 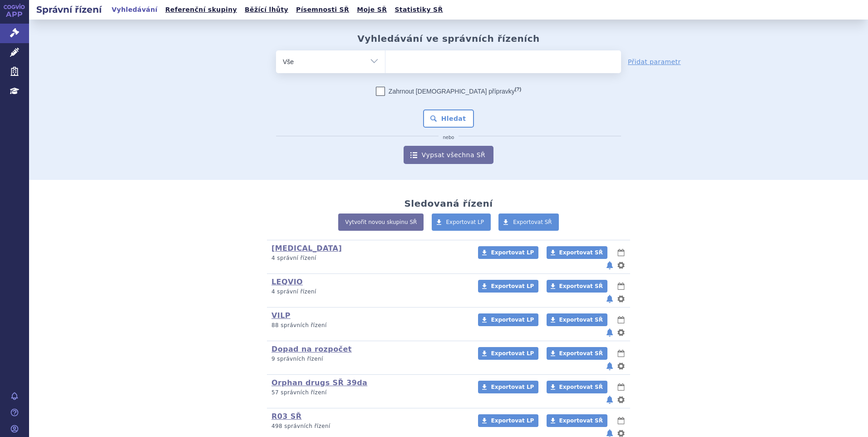 I want to click on a: Písemnosti SŘ, so click(x=323, y=10).